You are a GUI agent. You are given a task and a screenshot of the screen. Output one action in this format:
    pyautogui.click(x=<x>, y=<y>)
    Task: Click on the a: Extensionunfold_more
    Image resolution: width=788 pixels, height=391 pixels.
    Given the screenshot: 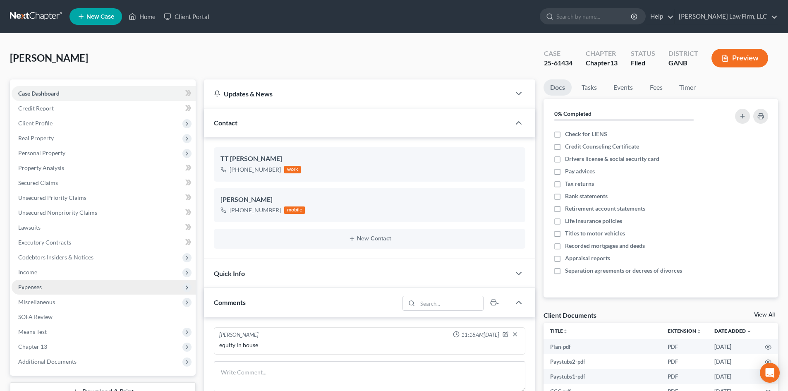 What is the action you would take?
    pyautogui.click(x=684, y=330)
    